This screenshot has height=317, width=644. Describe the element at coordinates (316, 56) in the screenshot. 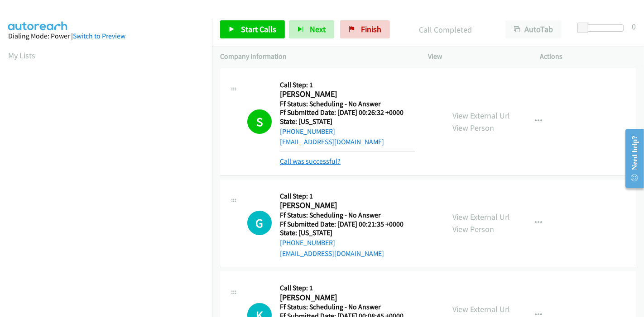

I see `p: Company Information` at that location.